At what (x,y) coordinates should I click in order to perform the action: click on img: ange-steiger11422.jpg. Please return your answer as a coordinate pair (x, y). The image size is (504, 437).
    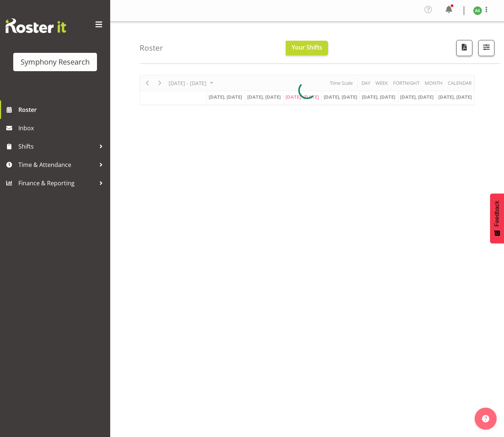
    Looking at the image, I should click on (477, 11).